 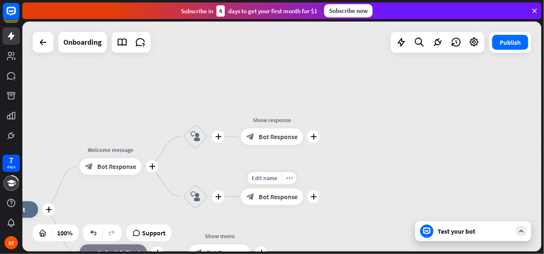 I want to click on div: Onboarding, so click(x=82, y=42).